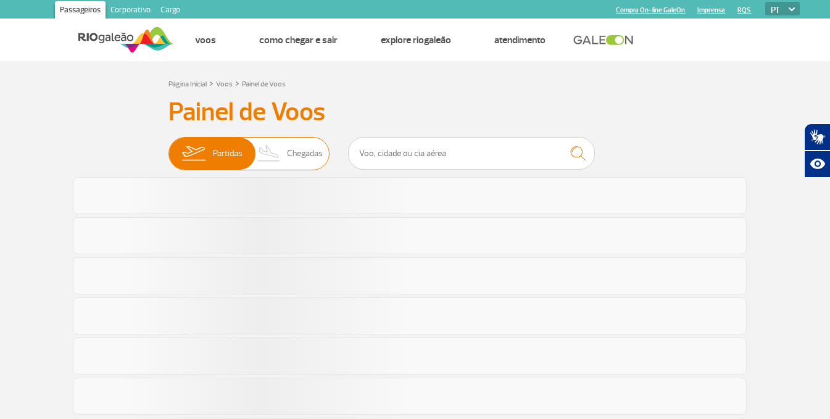  I want to click on div: Plugin de acessibilidade da Hand Talk., so click(817, 151).